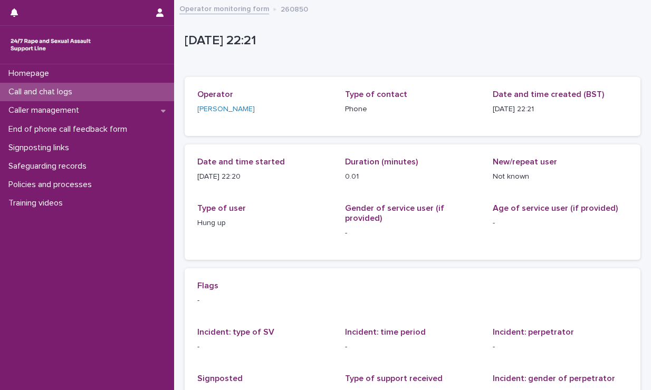 The height and width of the screenshot is (390, 651). I want to click on span: Duration (minutes), so click(381, 162).